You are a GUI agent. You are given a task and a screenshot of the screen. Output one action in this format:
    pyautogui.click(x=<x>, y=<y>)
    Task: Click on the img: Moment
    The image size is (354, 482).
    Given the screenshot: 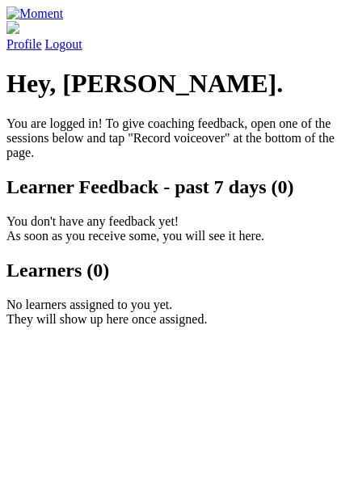 What is the action you would take?
    pyautogui.click(x=35, y=14)
    